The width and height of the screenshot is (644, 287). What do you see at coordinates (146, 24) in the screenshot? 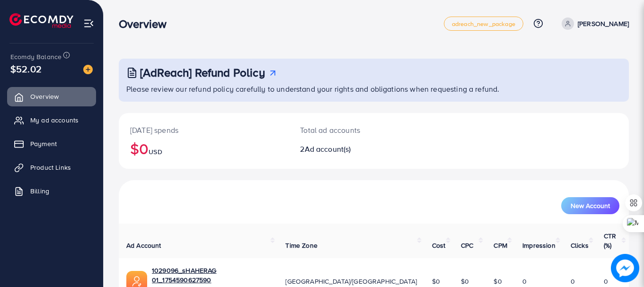
I see `h3: Overview` at bounding box center [146, 24].